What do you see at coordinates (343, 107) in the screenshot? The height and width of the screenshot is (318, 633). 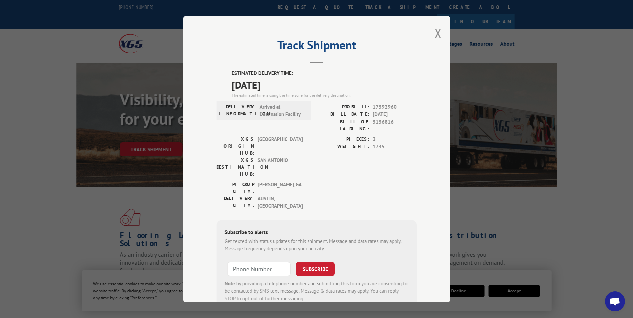 I see `label: PROBILL:` at bounding box center [343, 107].